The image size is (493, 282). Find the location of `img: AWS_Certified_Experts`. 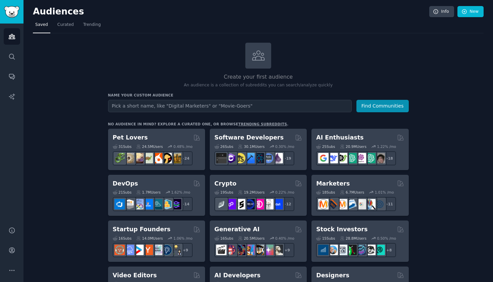

img: AWS_Certified_Experts is located at coordinates (129, 204).